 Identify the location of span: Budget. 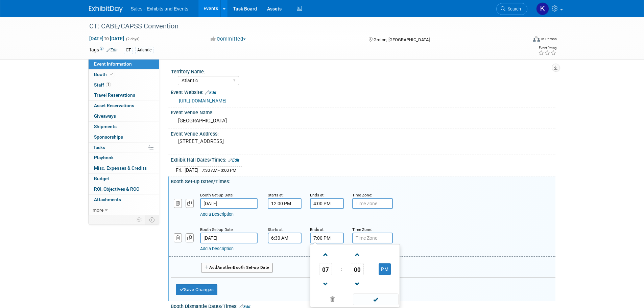
(101, 178).